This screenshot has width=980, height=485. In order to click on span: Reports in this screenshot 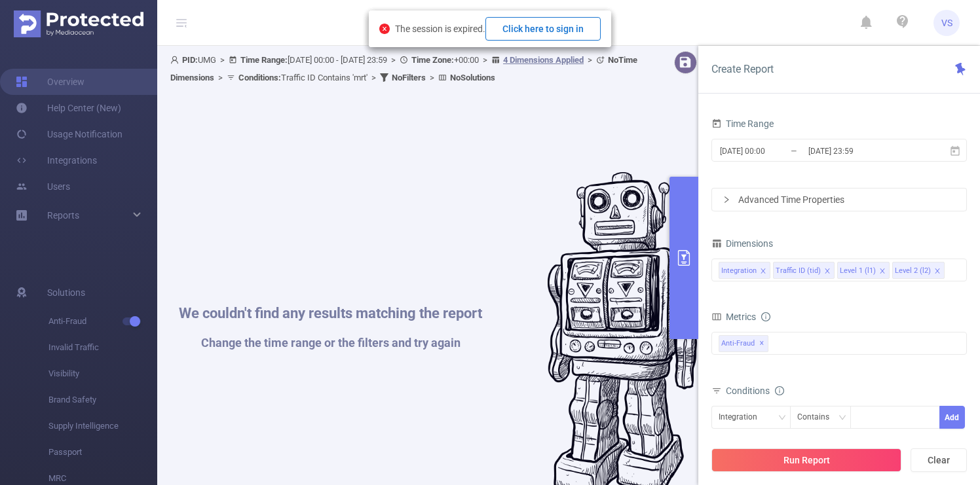, I will do `click(63, 216)`.